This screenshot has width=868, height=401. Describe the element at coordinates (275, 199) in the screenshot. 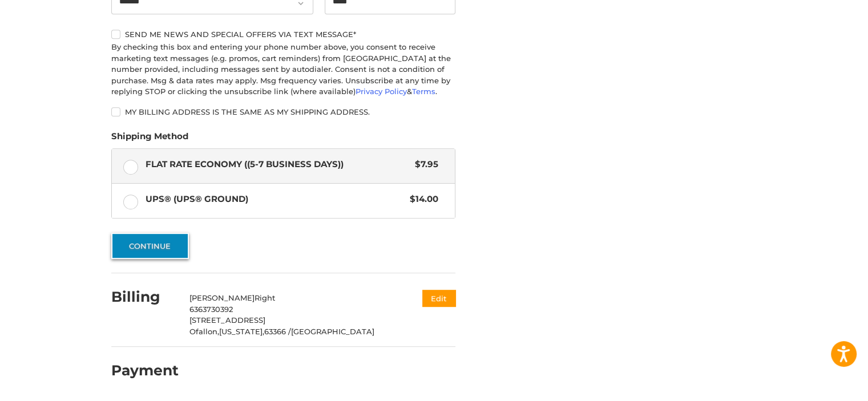

I see `span: UPS® (UPS® Ground)` at that location.